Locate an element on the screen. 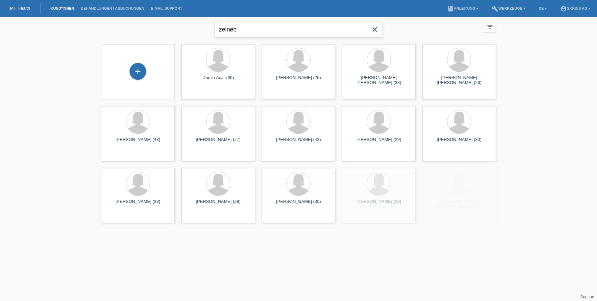 The height and width of the screenshot is (301, 597). i: book is located at coordinates (450, 9).